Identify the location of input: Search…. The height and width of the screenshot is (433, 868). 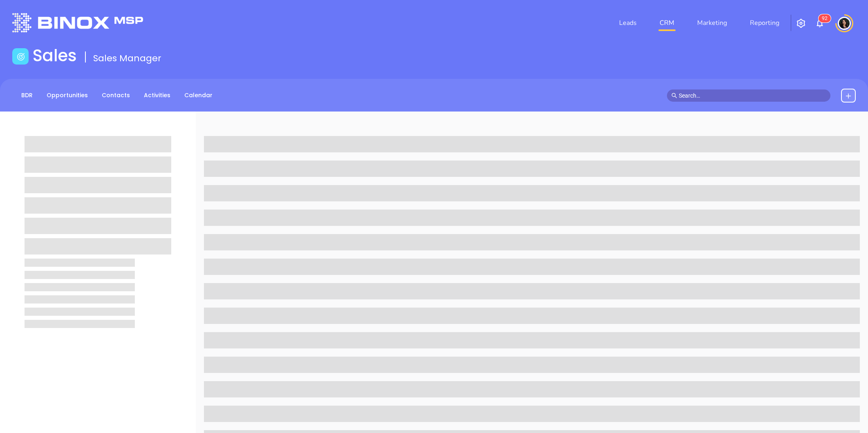
(752, 96).